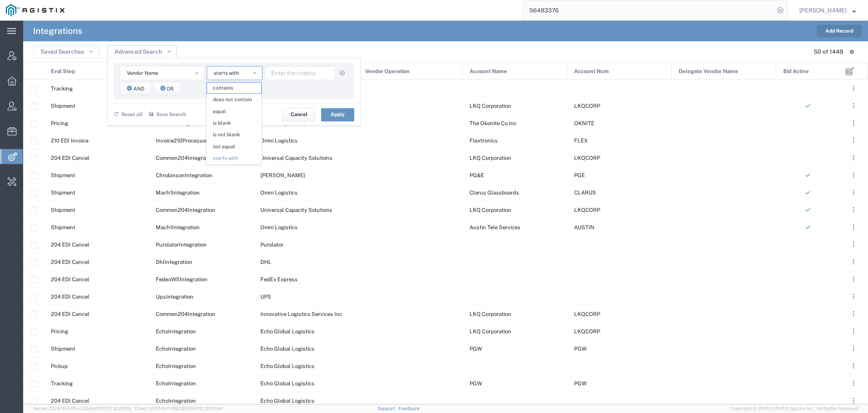  I want to click on button: Reset all, so click(128, 114).